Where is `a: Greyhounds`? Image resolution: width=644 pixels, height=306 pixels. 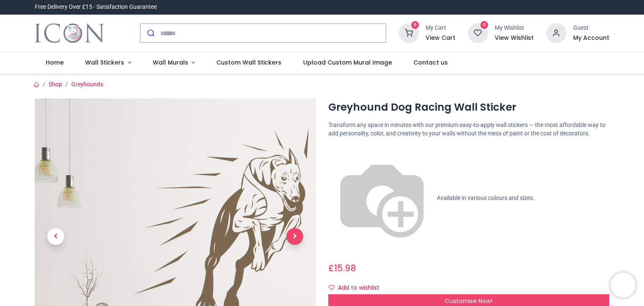 a: Greyhounds is located at coordinates (87, 84).